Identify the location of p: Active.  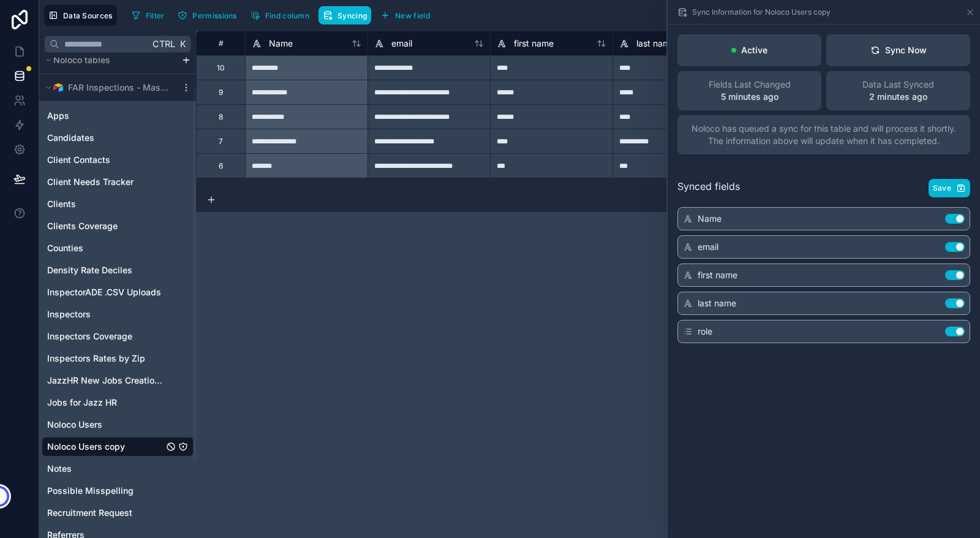
(754, 50).